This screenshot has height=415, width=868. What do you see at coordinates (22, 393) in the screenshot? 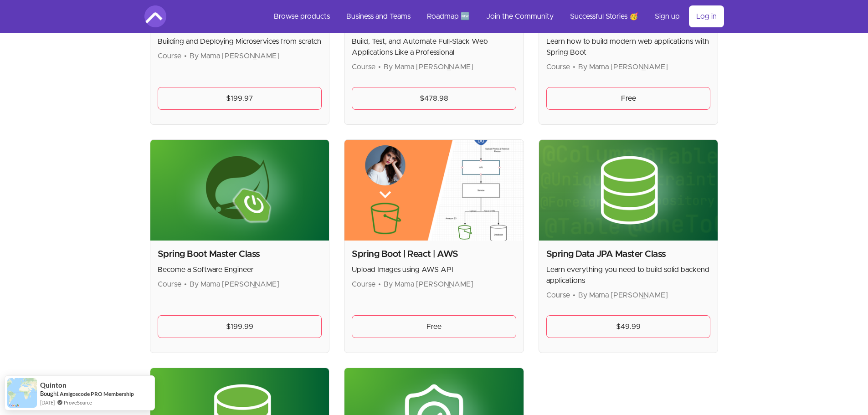
I see `img: provesource social proof notification image` at bounding box center [22, 393].